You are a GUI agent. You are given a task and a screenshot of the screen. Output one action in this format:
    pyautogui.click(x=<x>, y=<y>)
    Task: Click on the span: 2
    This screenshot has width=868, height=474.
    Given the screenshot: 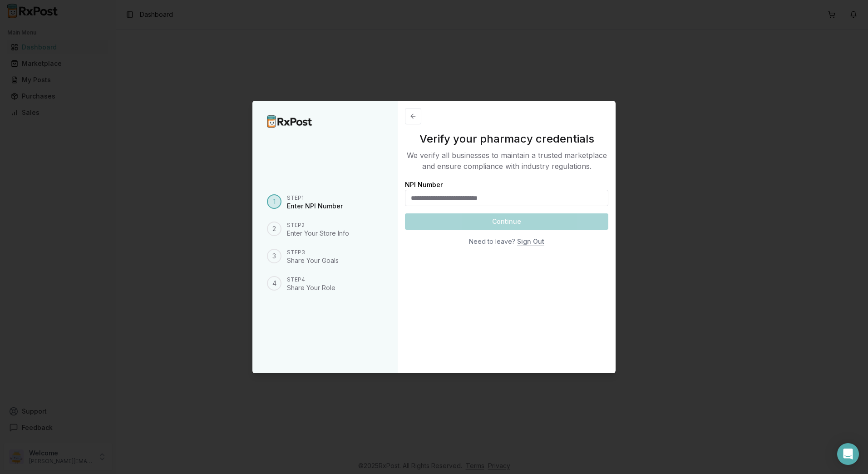 What is the action you would take?
    pyautogui.click(x=274, y=229)
    